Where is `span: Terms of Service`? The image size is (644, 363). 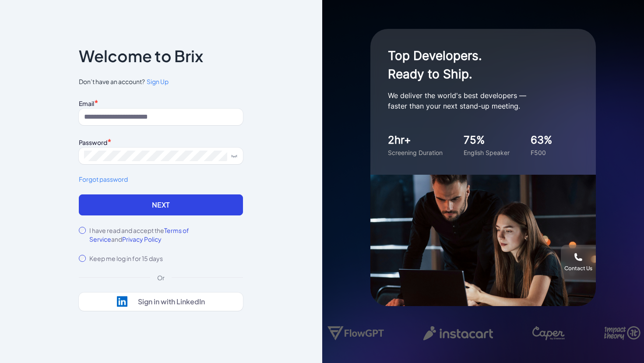
span: Terms of Service is located at coordinates (139, 235).